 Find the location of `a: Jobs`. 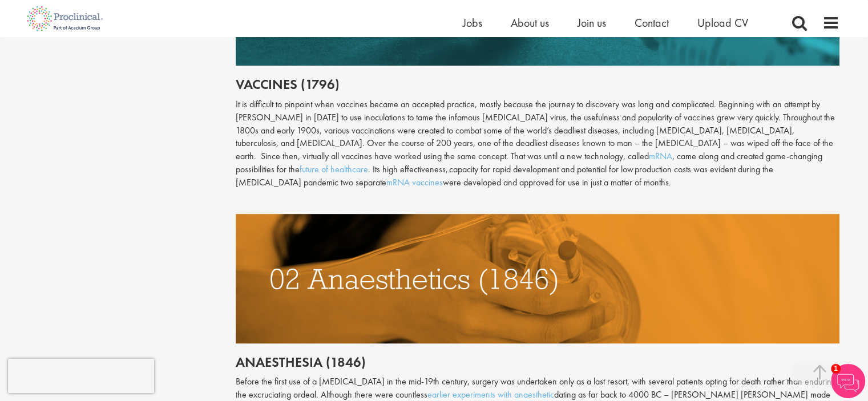

a: Jobs is located at coordinates (472, 23).